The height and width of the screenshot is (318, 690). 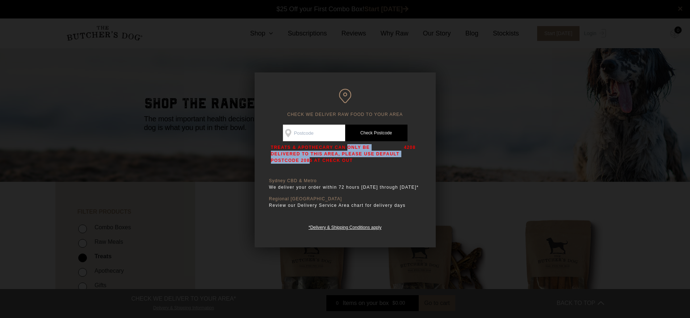 What do you see at coordinates (336, 154) in the screenshot?
I see `p: TREATS & APOTHECARY CAN ONLY BE DELIVERED TO THIS AREA, PLEASE USE DEFAULT POSTCODE 2085 AT CHECK...` at bounding box center [336, 154].